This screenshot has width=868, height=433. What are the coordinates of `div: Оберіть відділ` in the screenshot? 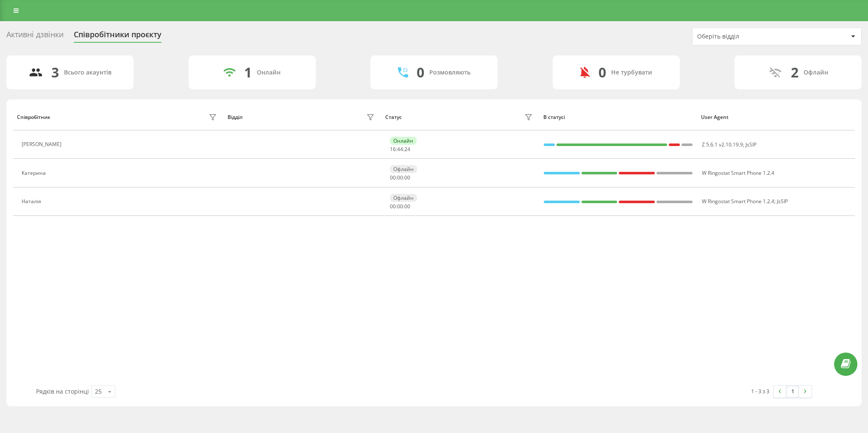 It's located at (747, 36).